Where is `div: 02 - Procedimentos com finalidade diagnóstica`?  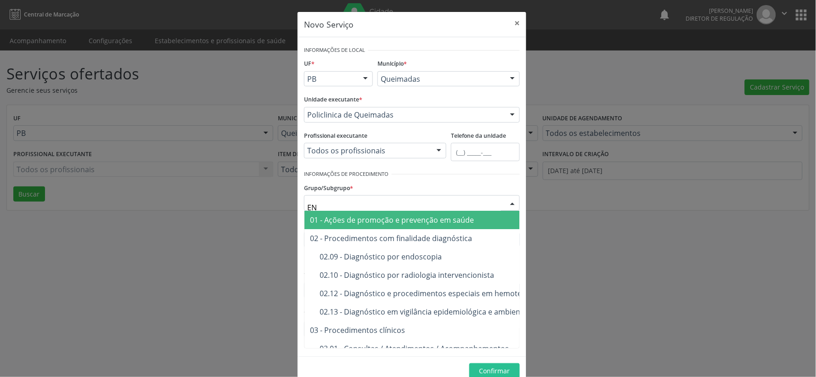 div: 02 - Procedimentos com finalidade diagnóstica is located at coordinates (470, 238).